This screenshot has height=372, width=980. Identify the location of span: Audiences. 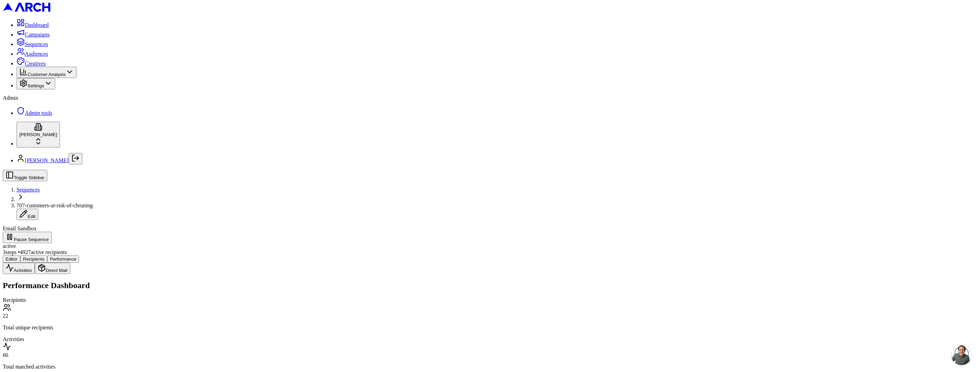
(36, 54).